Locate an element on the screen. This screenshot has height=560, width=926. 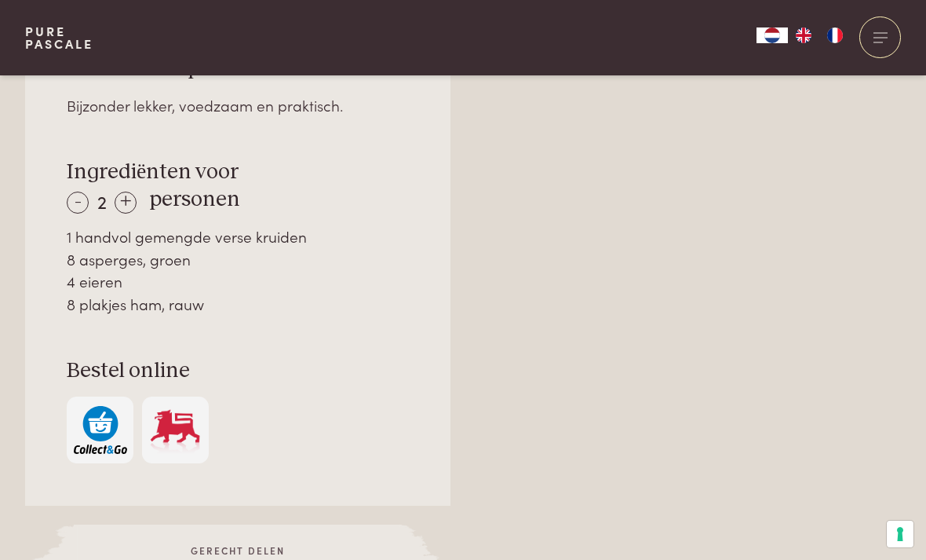
a: EN is located at coordinates (804, 35).